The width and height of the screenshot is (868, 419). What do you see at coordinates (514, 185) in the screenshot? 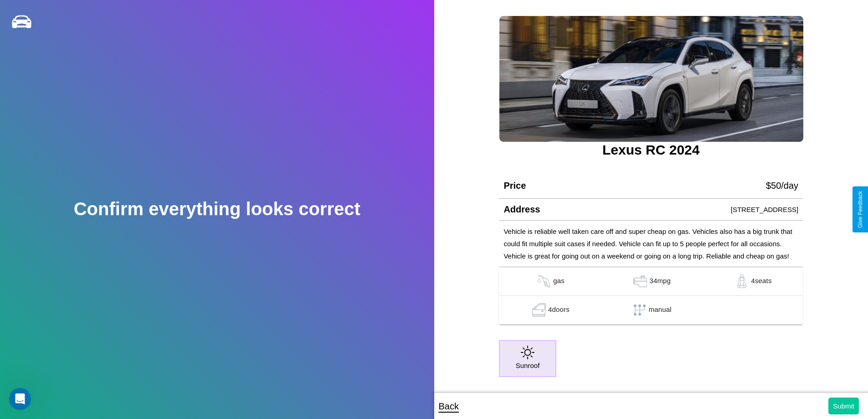
I see `h4: Price` at bounding box center [514, 185].